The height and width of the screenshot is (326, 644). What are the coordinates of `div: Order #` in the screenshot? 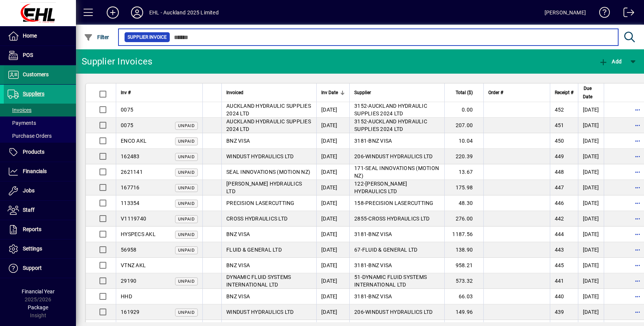 It's located at (518, 92).